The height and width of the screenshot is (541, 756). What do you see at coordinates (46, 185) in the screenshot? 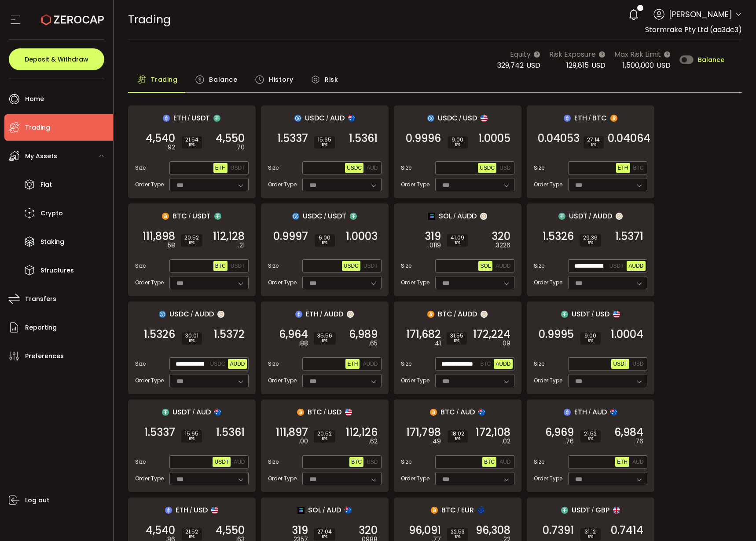
I see `span: Fiat` at bounding box center [46, 185].